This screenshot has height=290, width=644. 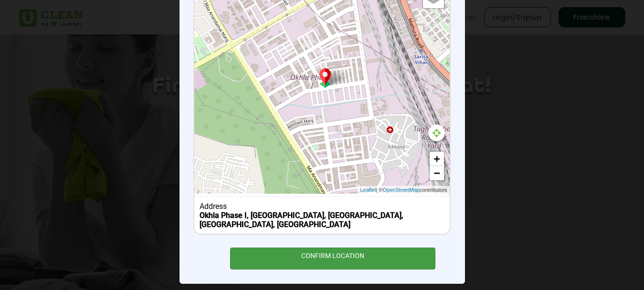 What do you see at coordinates (332, 258) in the screenshot?
I see `div: CONFIRM LOCATION` at bounding box center [332, 258].